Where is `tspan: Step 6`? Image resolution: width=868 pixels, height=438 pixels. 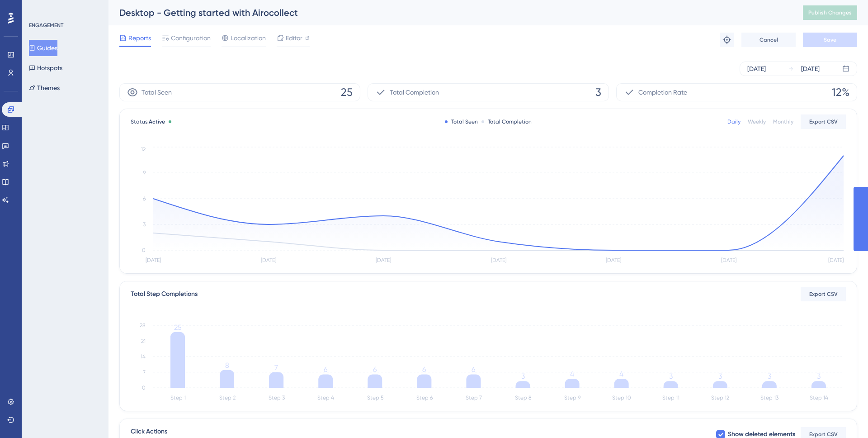 tspan: Step 6 is located at coordinates (424, 397).